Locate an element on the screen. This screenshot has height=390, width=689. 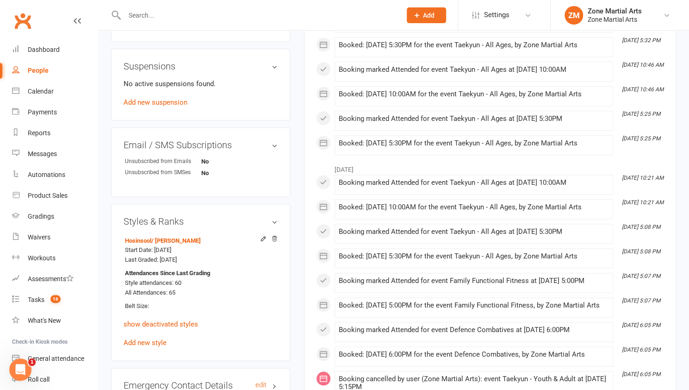
a: Messages is located at coordinates (55, 154).